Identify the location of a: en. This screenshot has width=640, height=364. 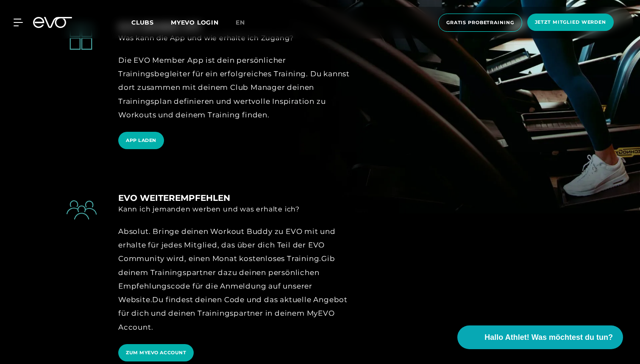
(245, 22).